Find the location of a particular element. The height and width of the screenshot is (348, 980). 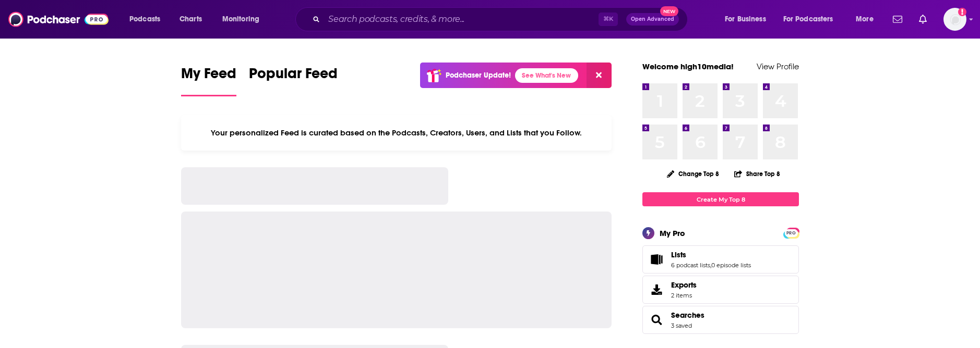

svg: Add a profile image is located at coordinates (963, 12).